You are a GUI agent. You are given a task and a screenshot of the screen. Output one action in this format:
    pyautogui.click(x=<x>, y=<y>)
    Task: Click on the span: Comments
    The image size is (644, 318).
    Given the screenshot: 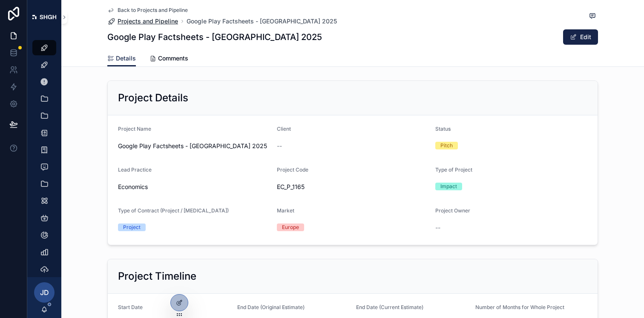 What is the action you would take?
    pyautogui.click(x=173, y=58)
    